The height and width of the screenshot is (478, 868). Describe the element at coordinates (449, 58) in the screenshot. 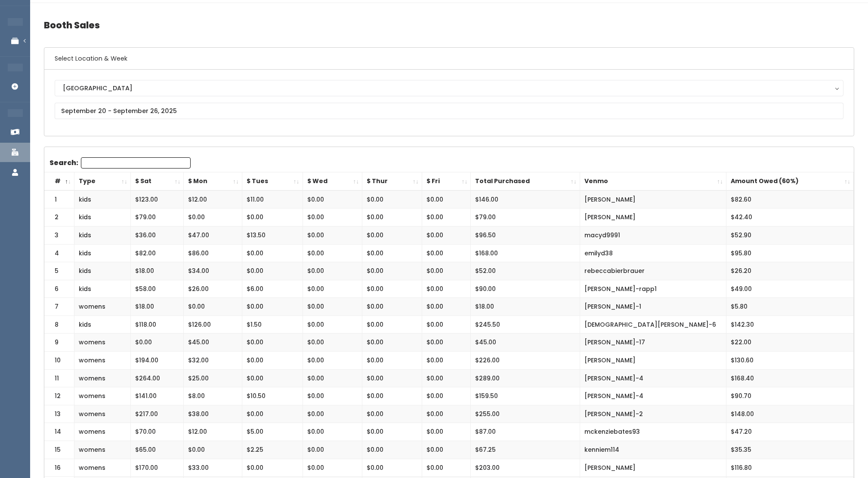

I see `h6: Select Location & Week` at that location.